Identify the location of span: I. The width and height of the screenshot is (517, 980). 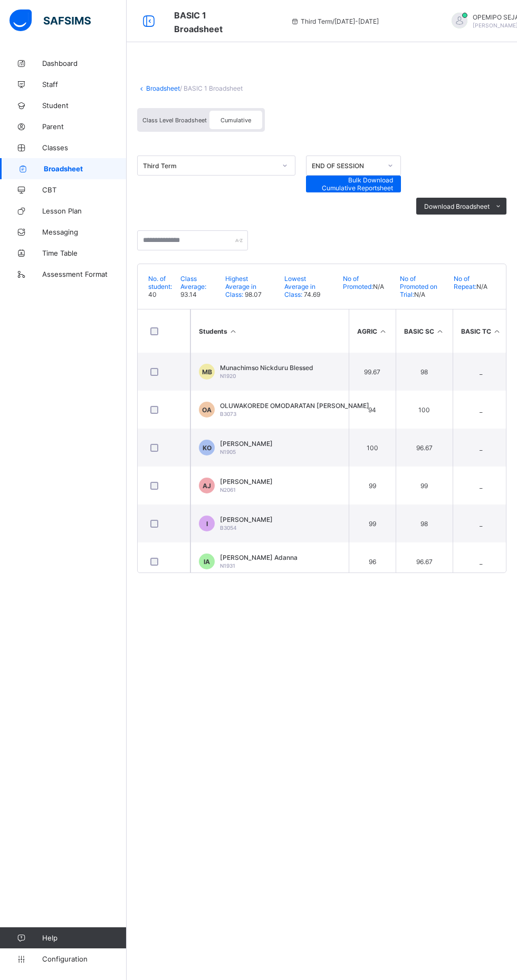
(207, 524).